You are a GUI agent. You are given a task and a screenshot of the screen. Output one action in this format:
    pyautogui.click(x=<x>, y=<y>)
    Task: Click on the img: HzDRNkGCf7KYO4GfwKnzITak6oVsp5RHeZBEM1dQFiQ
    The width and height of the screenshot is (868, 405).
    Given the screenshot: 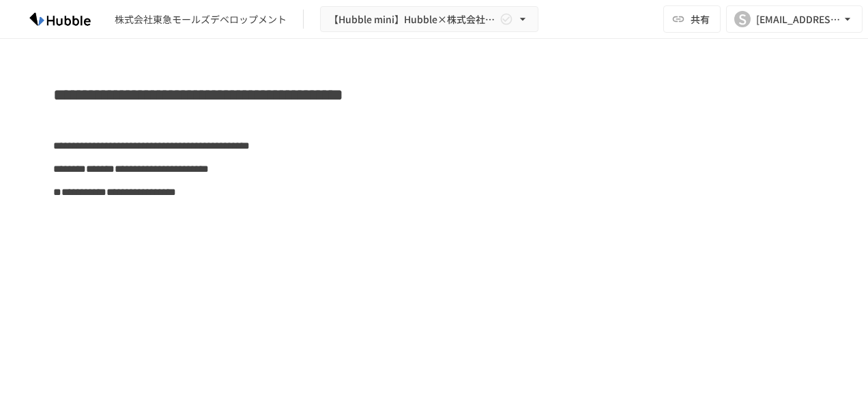 What is the action you would take?
    pyautogui.click(x=60, y=19)
    